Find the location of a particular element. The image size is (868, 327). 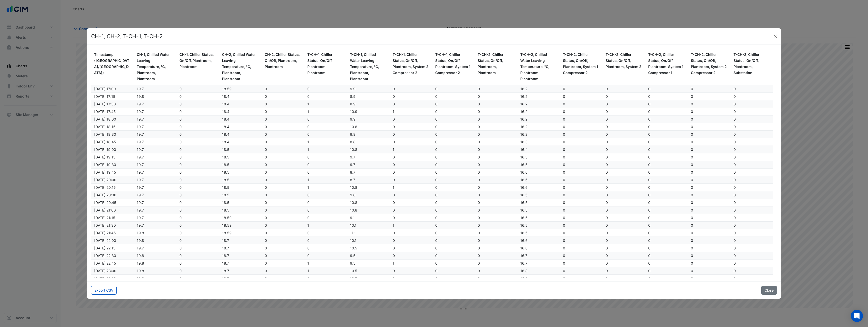

datatable-header-cell: CH-2, Chilled Water Leaving Temperature, °C, Plantroom, Plantroom is located at coordinates (240, 67).